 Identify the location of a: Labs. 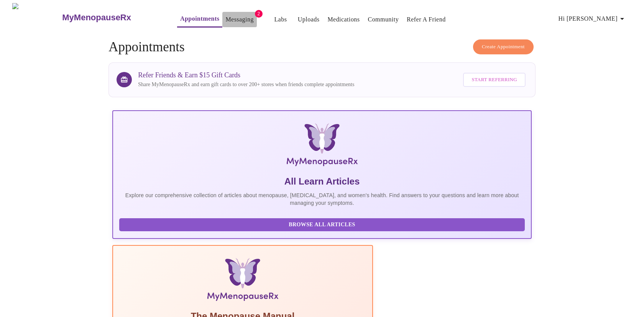
(280, 20).